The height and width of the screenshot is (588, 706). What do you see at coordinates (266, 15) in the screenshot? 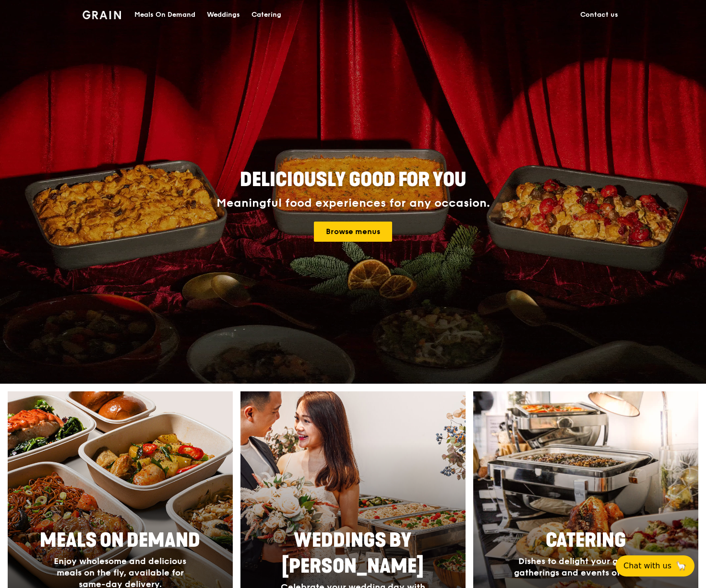
I see `div: Catering` at bounding box center [266, 15].